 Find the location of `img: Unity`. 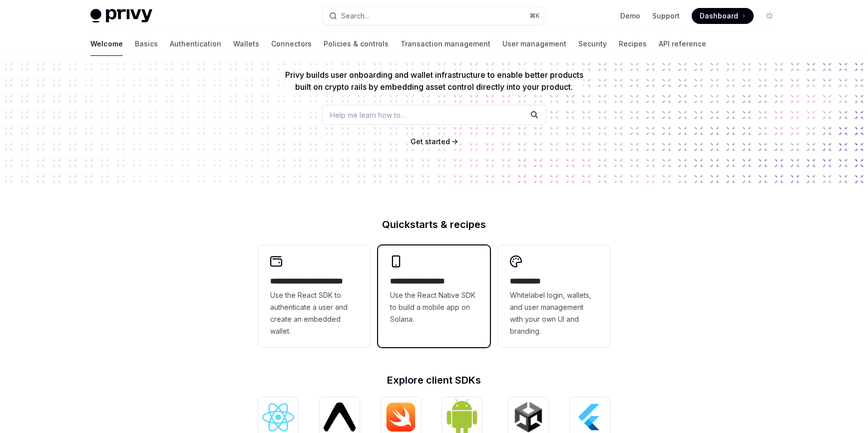

img: Unity is located at coordinates (528, 417).